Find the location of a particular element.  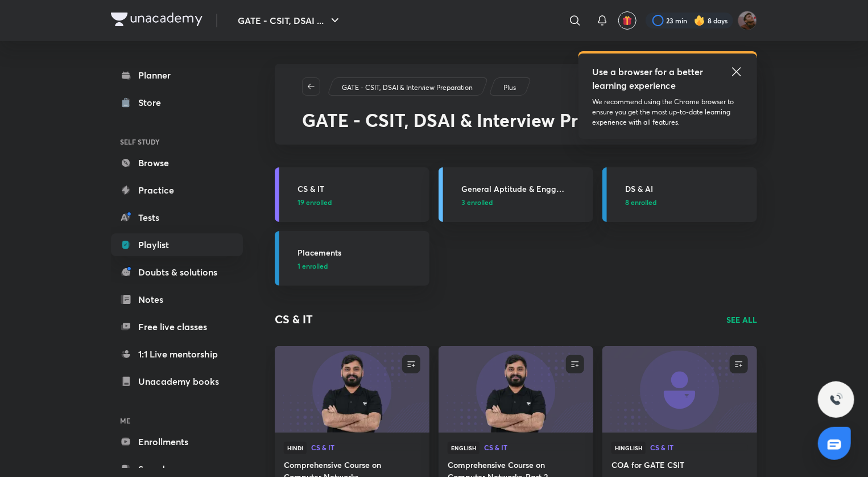

span: 1 enrolled is located at coordinates (312, 266).